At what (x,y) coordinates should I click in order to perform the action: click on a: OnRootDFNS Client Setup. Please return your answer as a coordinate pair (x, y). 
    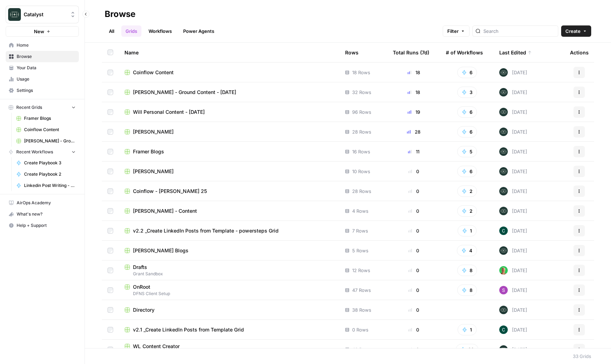
    Looking at the image, I should click on (229, 290).